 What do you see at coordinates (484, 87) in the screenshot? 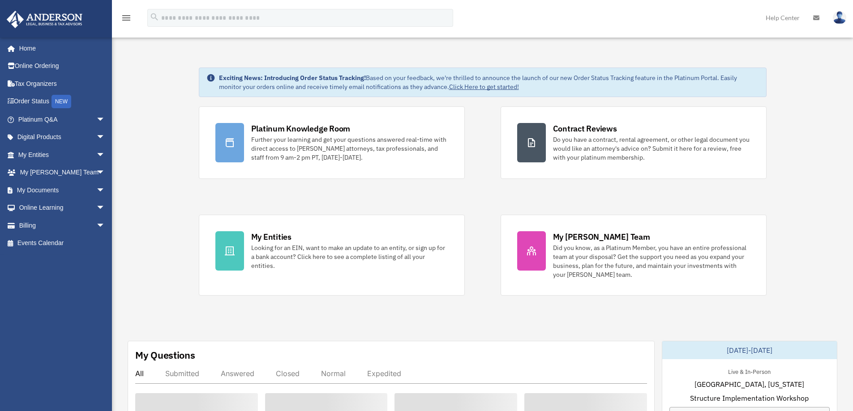
I see `a: Click Here to get started!` at bounding box center [484, 87].